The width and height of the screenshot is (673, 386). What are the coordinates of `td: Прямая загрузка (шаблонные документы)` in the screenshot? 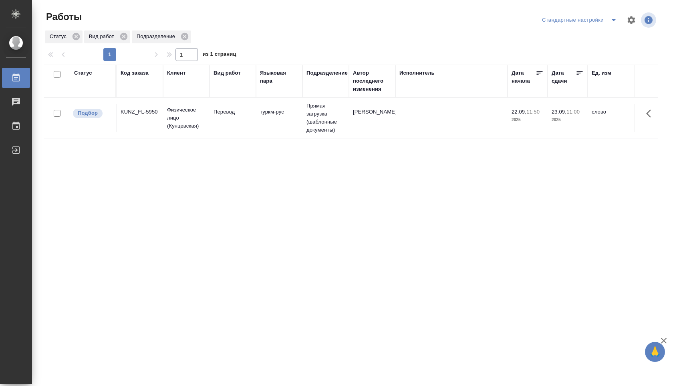 It's located at (326, 118).